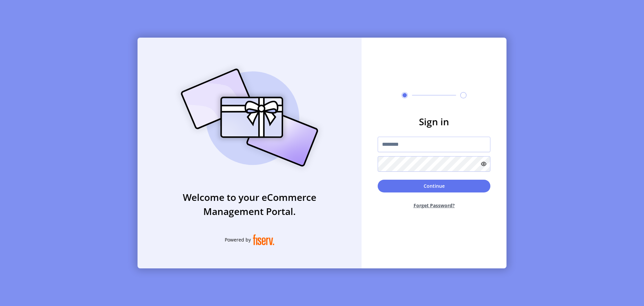  What do you see at coordinates (434, 121) in the screenshot?
I see `h3: Sign in` at bounding box center [434, 121].